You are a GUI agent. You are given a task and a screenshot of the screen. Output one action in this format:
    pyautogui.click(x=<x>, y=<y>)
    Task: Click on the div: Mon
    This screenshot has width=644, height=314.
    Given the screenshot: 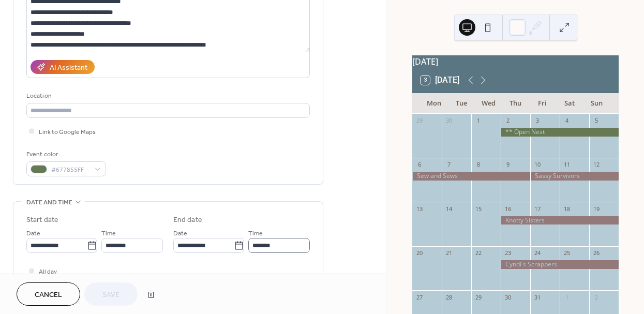 What is the action you would take?
    pyautogui.click(x=434, y=103)
    